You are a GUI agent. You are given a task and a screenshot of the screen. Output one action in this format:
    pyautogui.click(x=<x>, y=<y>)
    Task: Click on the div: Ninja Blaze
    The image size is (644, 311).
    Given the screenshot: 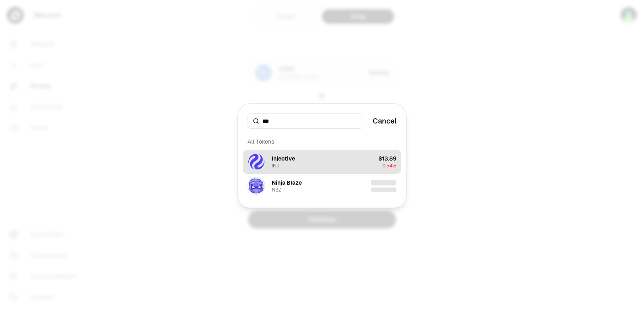 What is the action you would take?
    pyautogui.click(x=287, y=183)
    